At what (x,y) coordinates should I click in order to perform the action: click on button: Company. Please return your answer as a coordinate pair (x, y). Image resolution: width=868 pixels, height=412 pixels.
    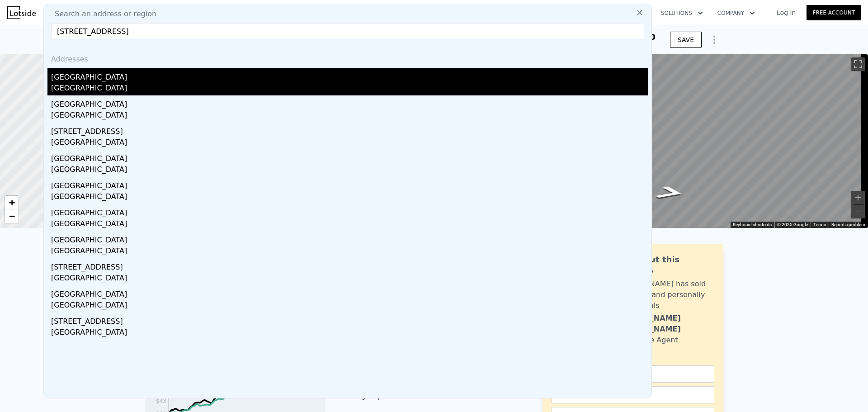
    Looking at the image, I should click on (736, 13).